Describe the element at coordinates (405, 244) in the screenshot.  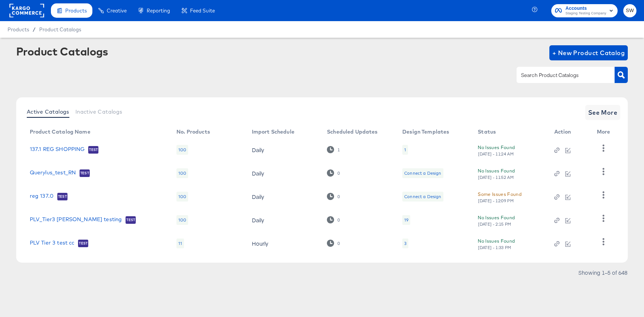
I see `div: 3` at that location.